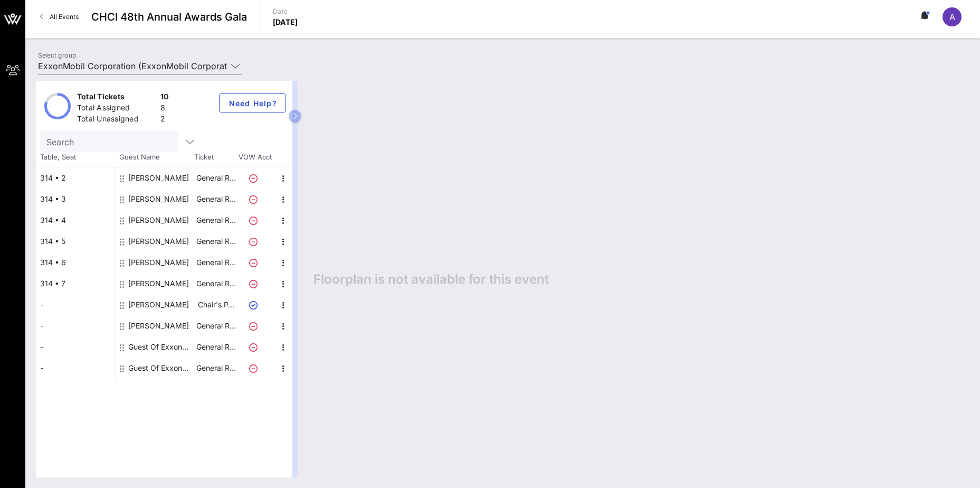  I want to click on span: Floorplan is not available for this event, so click(432, 279).